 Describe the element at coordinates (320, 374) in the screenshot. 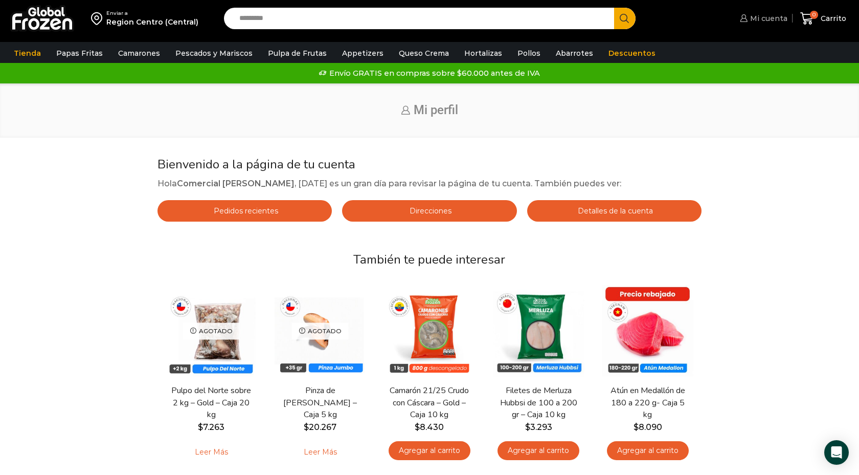

I see `div: 2 / 7` at that location.